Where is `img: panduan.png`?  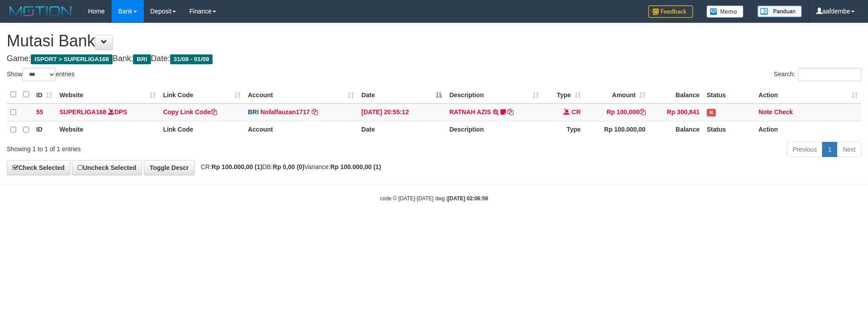 img: panduan.png is located at coordinates (780, 11).